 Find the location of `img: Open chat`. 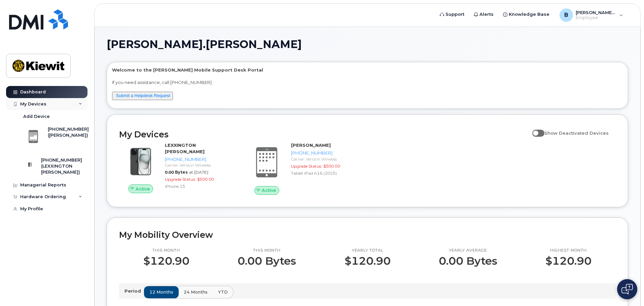

img: Open chat is located at coordinates (627, 290).